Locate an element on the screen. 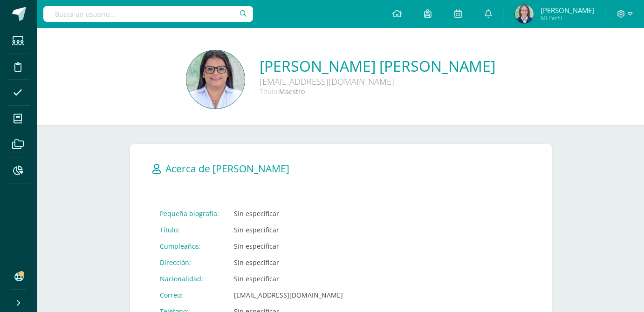  td: Cumpleaños: is located at coordinates (189, 246).